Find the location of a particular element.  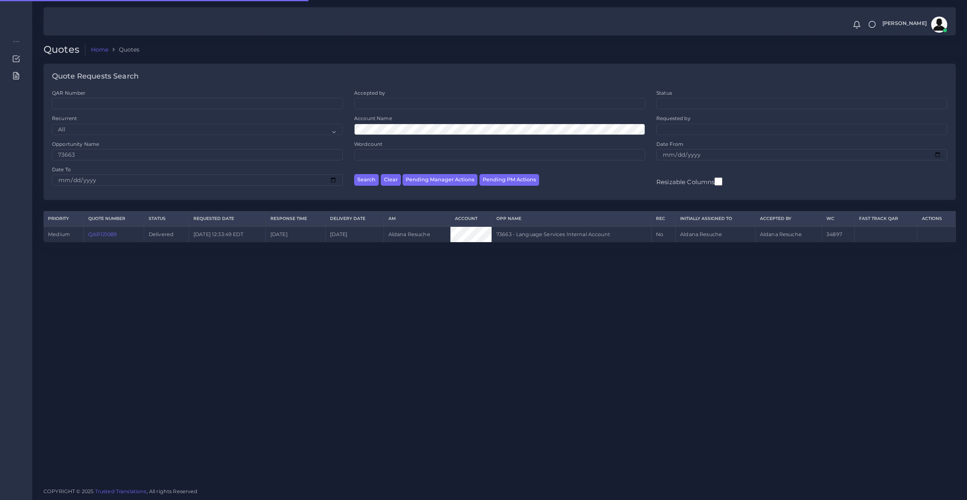

button: Pending Manager Actions is located at coordinates (440, 180).